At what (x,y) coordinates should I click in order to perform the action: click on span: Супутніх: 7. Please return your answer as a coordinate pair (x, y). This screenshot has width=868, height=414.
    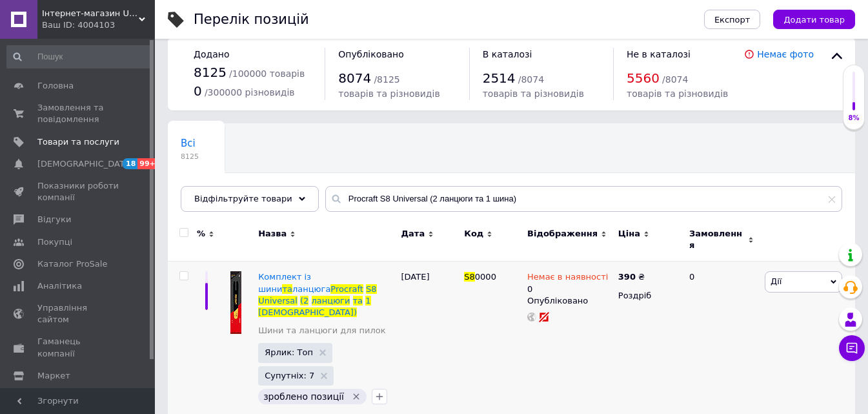
    Looking at the image, I should click on (289, 375).